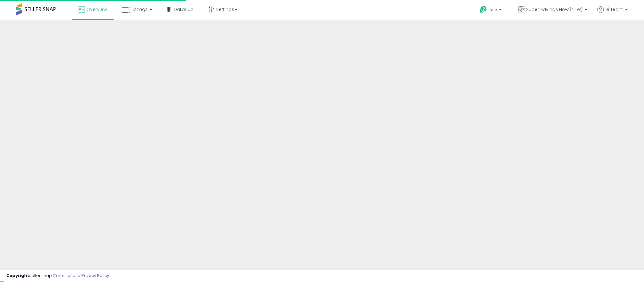 The image size is (644, 282). I want to click on span: Super Savings Now (NEW), so click(554, 9).